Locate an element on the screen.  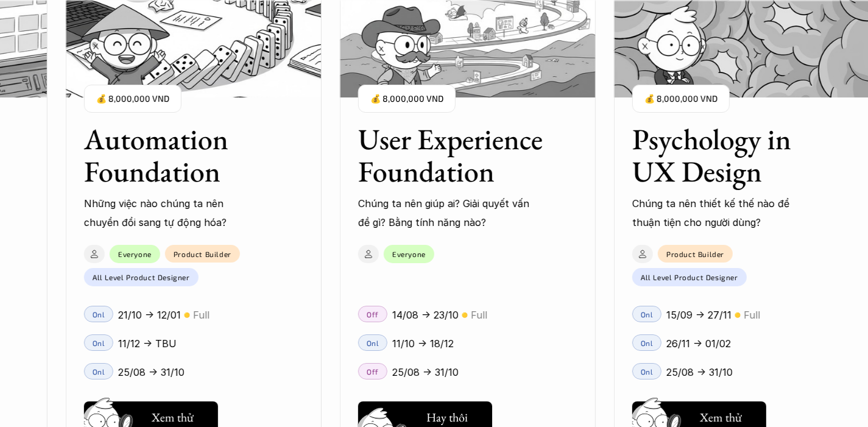
h3: Automation Foundation is located at coordinates (178, 155).